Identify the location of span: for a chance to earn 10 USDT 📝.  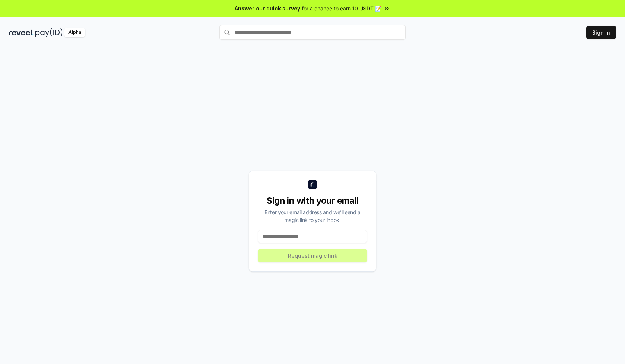
(342, 8).